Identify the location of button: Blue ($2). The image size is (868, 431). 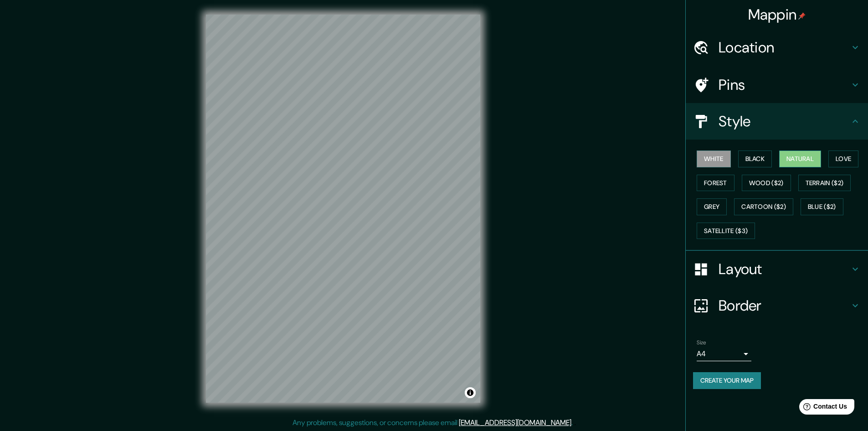
(822, 207).